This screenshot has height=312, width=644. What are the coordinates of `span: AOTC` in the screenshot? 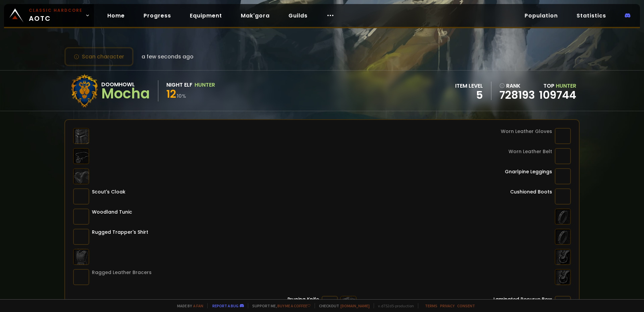 It's located at (56, 16).